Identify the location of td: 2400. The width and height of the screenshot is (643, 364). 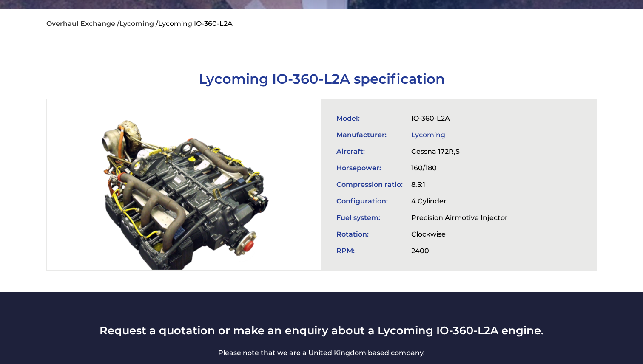
(459, 250).